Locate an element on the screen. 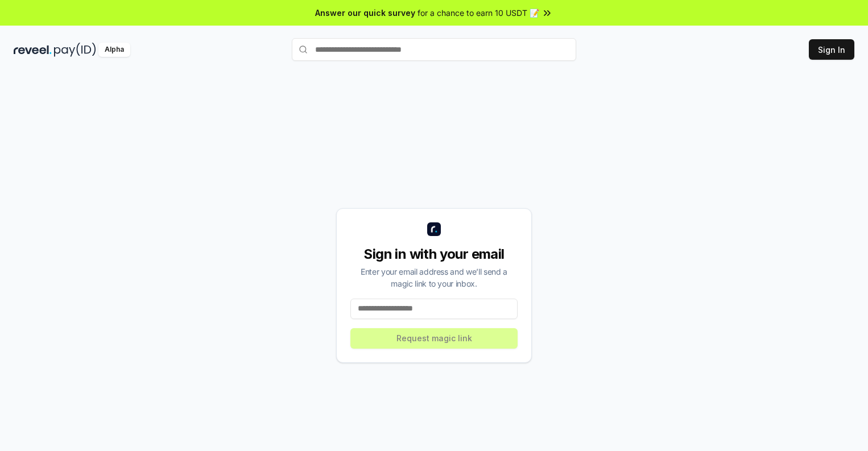 The image size is (868, 451). img: pay_id is located at coordinates (75, 49).